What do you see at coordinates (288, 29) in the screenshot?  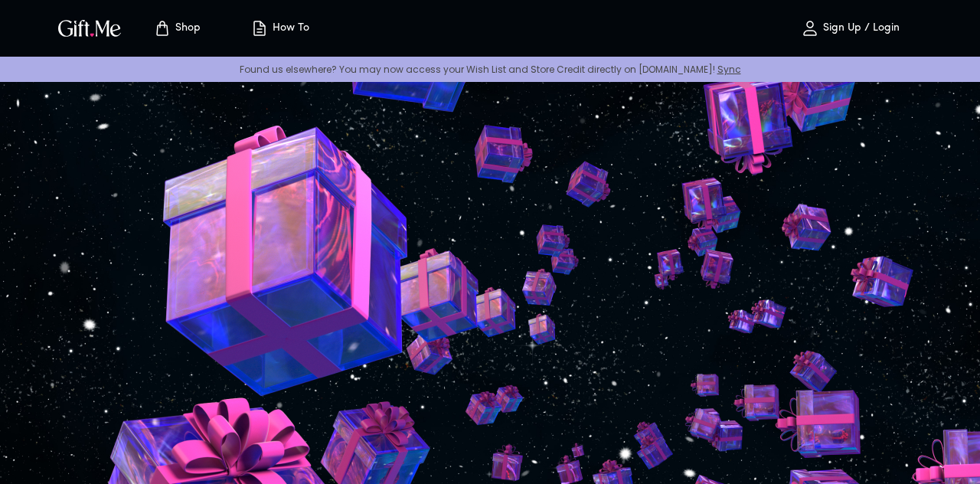 I see `p: How To` at bounding box center [288, 29].